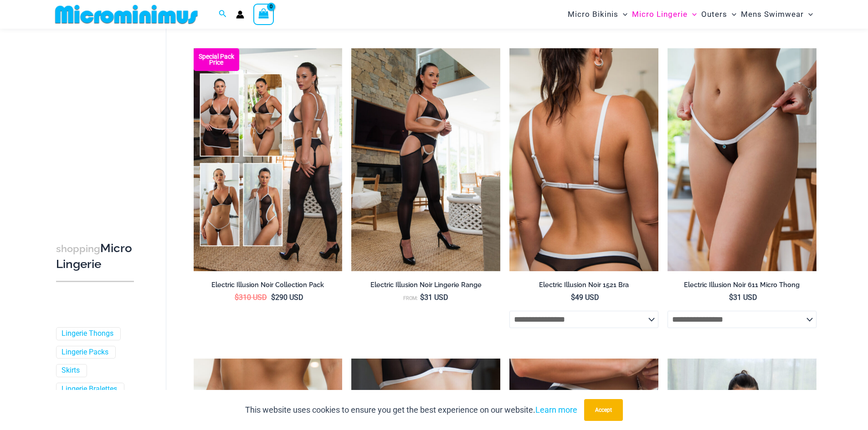 The height and width of the screenshot is (430, 868). What do you see at coordinates (584, 285) in the screenshot?
I see `h2: Electric Illusion Noir 1521 Bra` at bounding box center [584, 285].